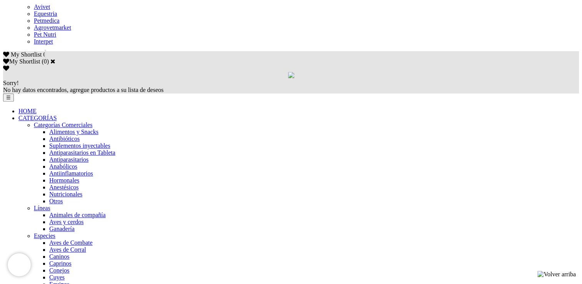 The height and width of the screenshot is (284, 582). Describe the element at coordinates (66, 222) in the screenshot. I see `span: Aves y cerdos` at that location.